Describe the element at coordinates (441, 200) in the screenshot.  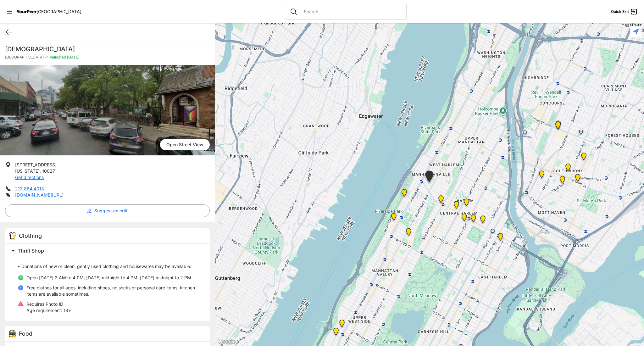
I see `div: The PILLARS – Holistic Recovery Support` at that location.